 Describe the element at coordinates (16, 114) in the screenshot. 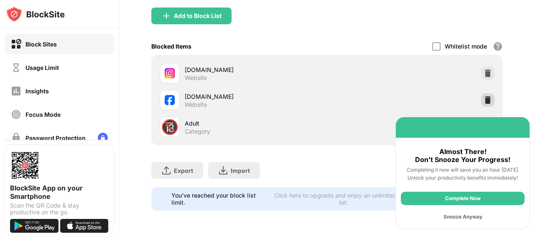

I see `img: focus-off.svg` at that location.